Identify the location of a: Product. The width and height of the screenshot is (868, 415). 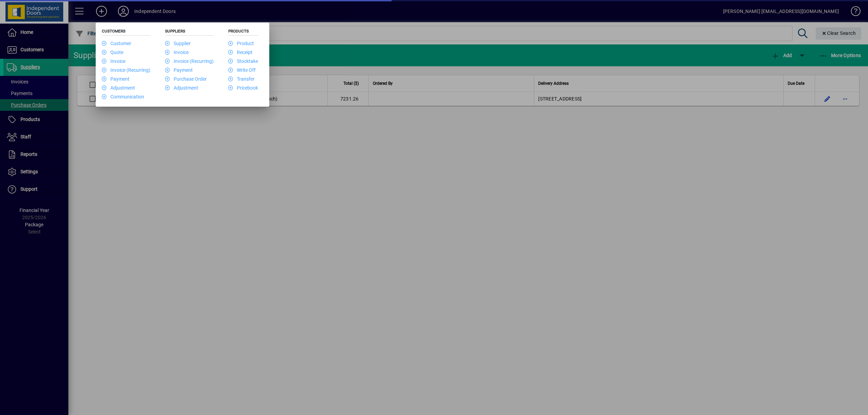
(241, 43).